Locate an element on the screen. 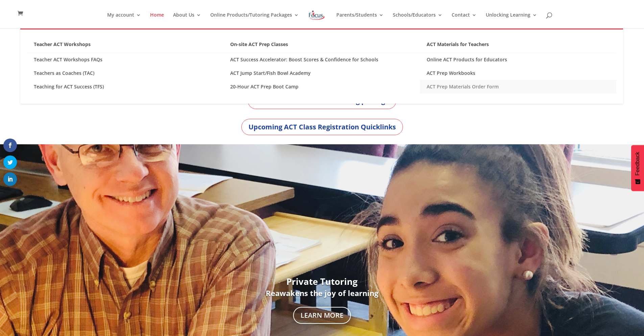  a: Upcoming ACT Class Registration Quicklinks is located at coordinates (322, 127).